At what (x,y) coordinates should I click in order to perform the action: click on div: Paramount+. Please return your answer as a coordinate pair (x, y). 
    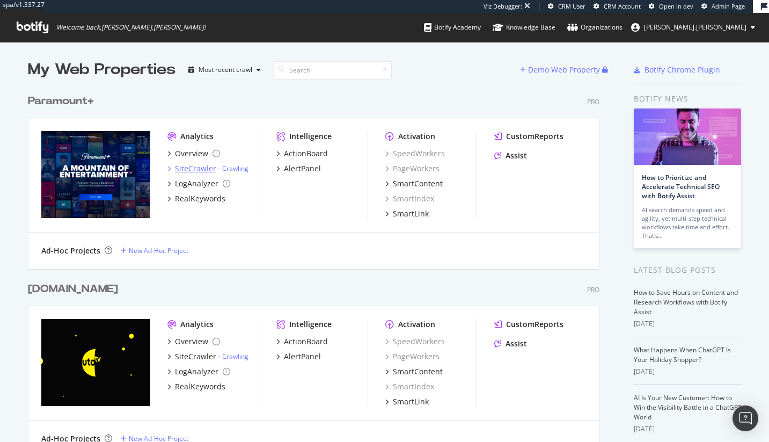
    Looking at the image, I should click on (61, 101).